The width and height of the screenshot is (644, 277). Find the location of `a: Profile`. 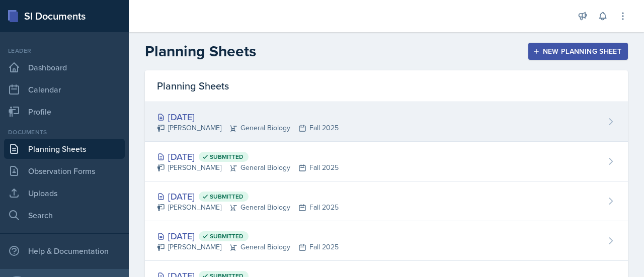

a: Profile is located at coordinates (64, 112).